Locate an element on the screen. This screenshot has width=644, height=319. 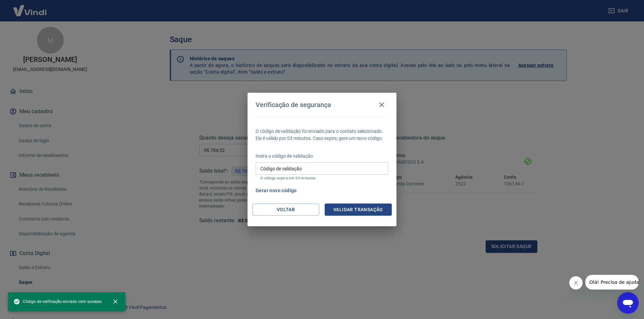
button: Gerar novo código is located at coordinates (276, 190).